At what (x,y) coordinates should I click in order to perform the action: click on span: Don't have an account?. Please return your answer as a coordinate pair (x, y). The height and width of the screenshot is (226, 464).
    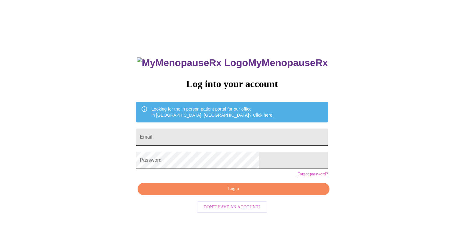
    Looking at the image, I should click on (232, 207).